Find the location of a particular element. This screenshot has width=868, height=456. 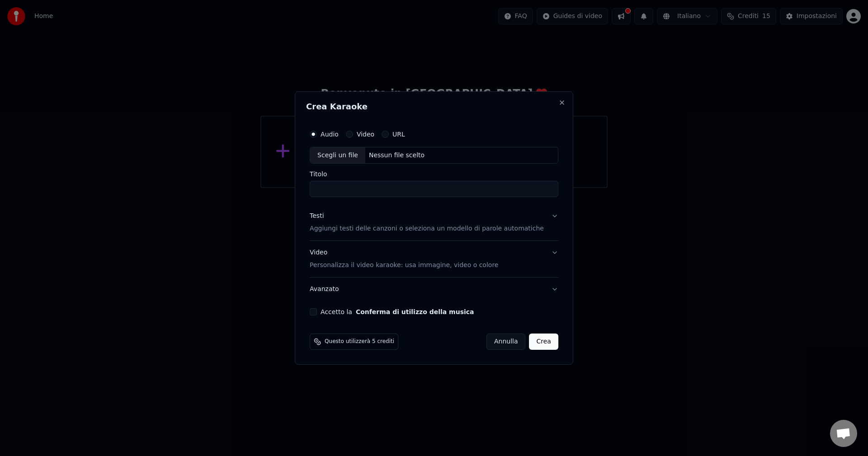

label: Audio is located at coordinates (330, 134).